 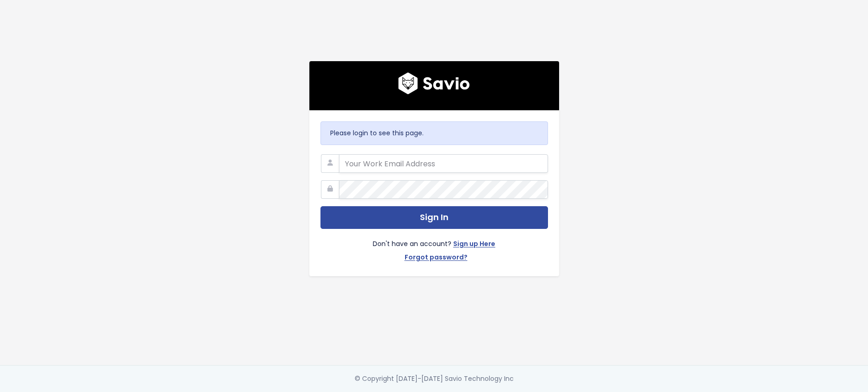 What do you see at coordinates (434, 217) in the screenshot?
I see `button: Sign In` at bounding box center [434, 217].